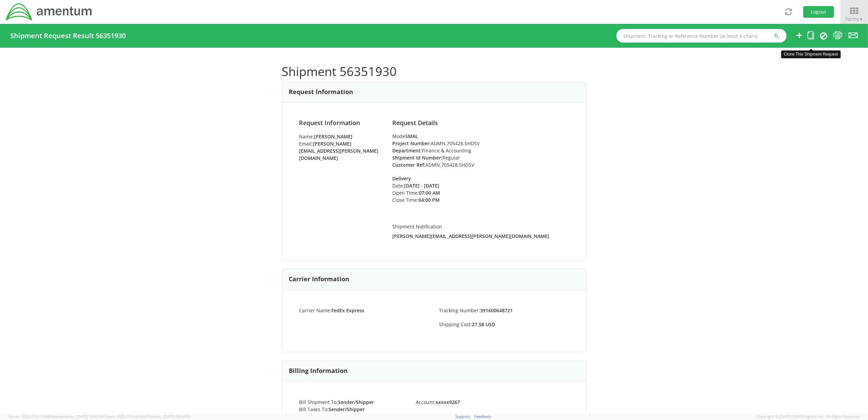  What do you see at coordinates (482, 416) in the screenshot?
I see `a: Feedback` at bounding box center [482, 416].